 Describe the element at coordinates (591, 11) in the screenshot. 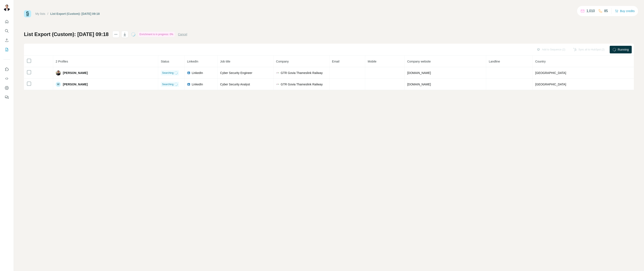

I see `p: 1,010` at that location.